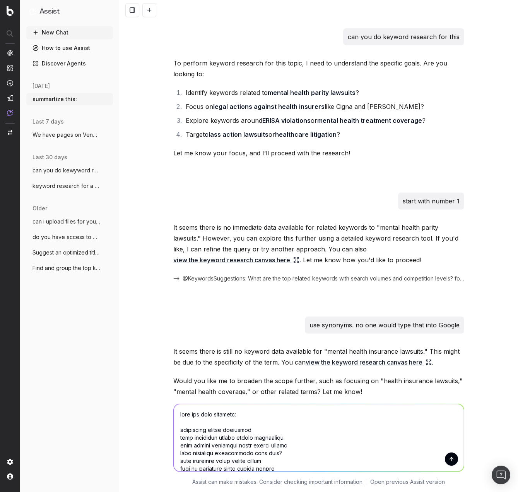  I want to click on button: keyword research for a page about a mass, so click(70, 186).